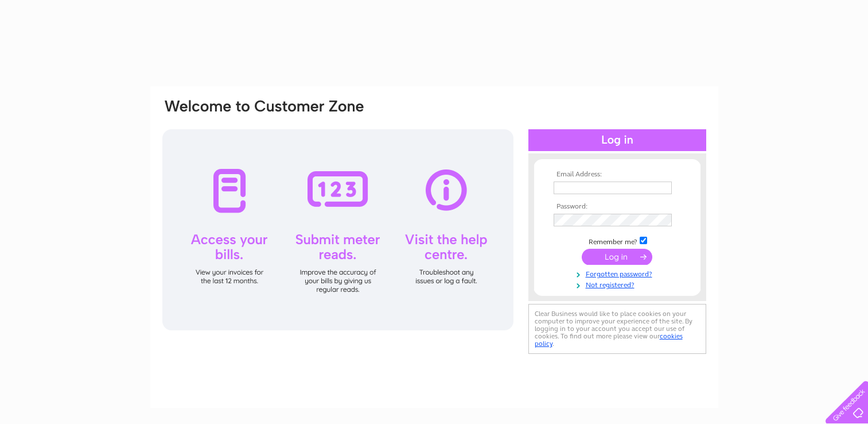 This screenshot has height=424, width=868. What do you see at coordinates (618, 175) in the screenshot?
I see `th: Email Address:` at bounding box center [618, 175].